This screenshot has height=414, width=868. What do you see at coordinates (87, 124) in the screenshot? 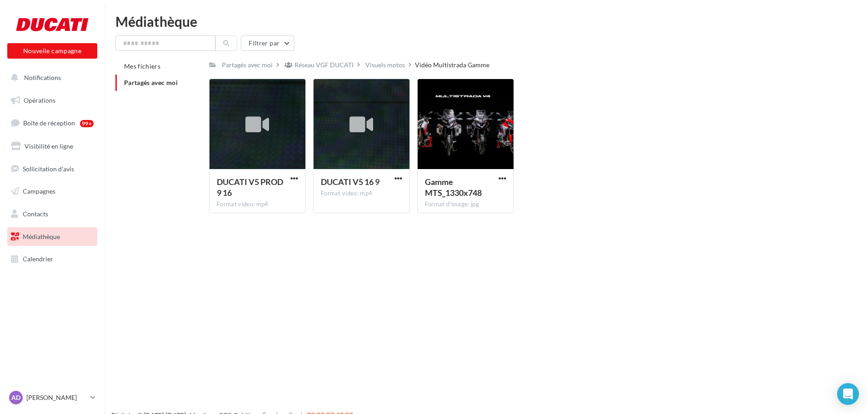
I see `div: 99+` at bounding box center [87, 124].